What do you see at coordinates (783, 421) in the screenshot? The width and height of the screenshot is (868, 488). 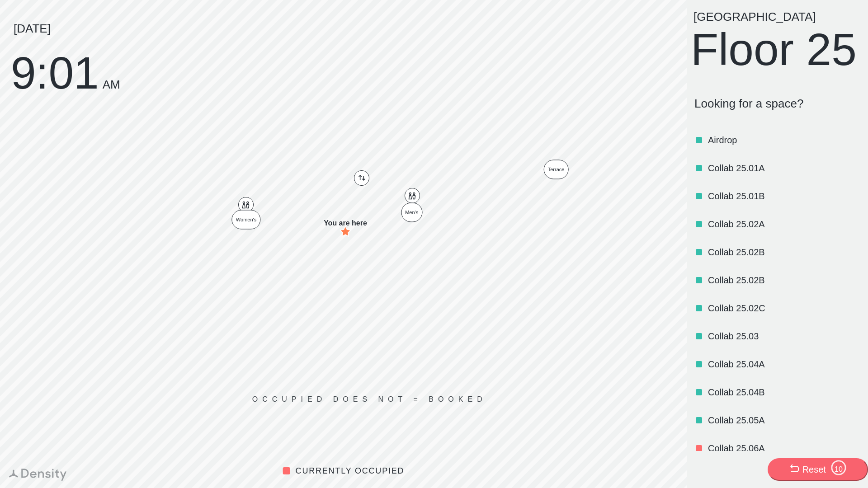 I see `p: Collab 25.05A` at bounding box center [783, 421].